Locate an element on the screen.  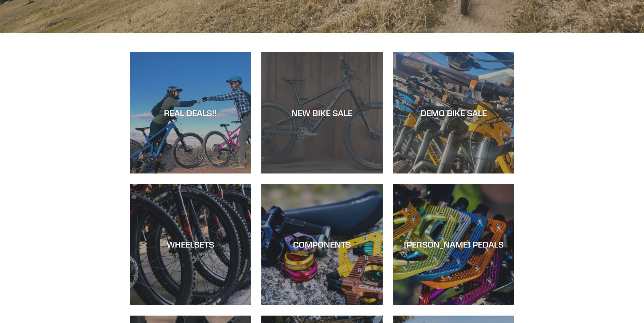
a: WHEELSETS is located at coordinates (190, 245).